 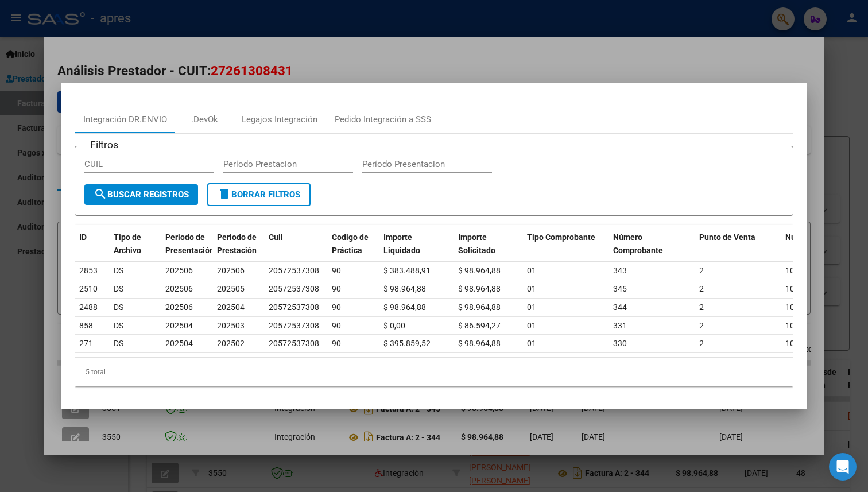 I want to click on span: Número Envío ARCA, so click(x=822, y=237).